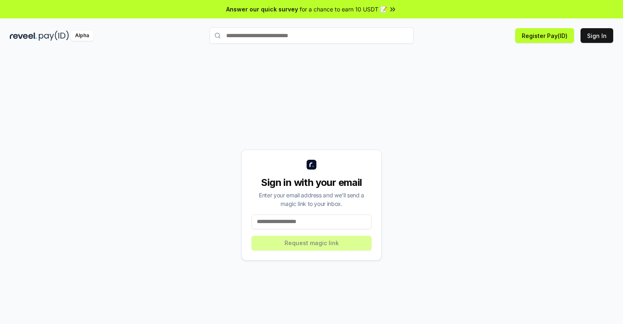 The image size is (623, 324). Describe the element at coordinates (23, 36) in the screenshot. I see `img: reveel_dark` at that location.